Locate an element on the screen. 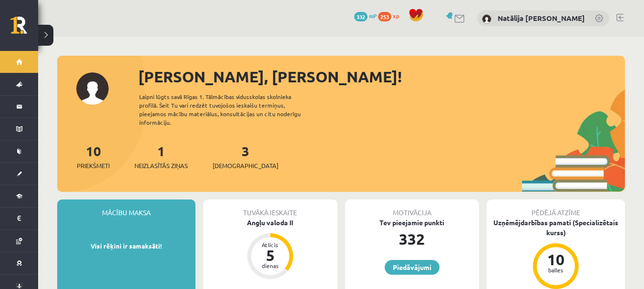  span: 332 is located at coordinates (361, 17).